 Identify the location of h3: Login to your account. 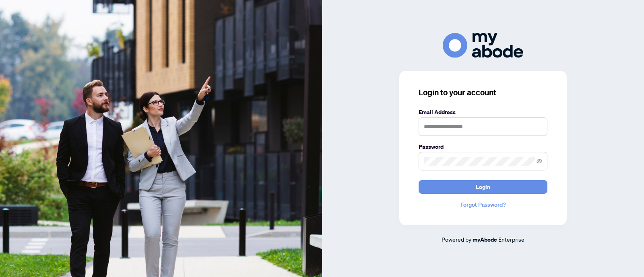
(483, 92).